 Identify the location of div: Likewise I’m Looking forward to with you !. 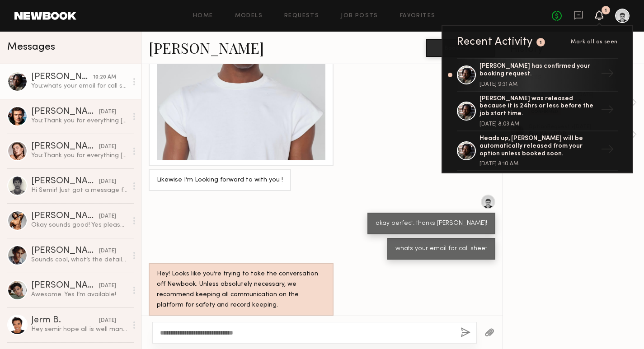
(220, 180).